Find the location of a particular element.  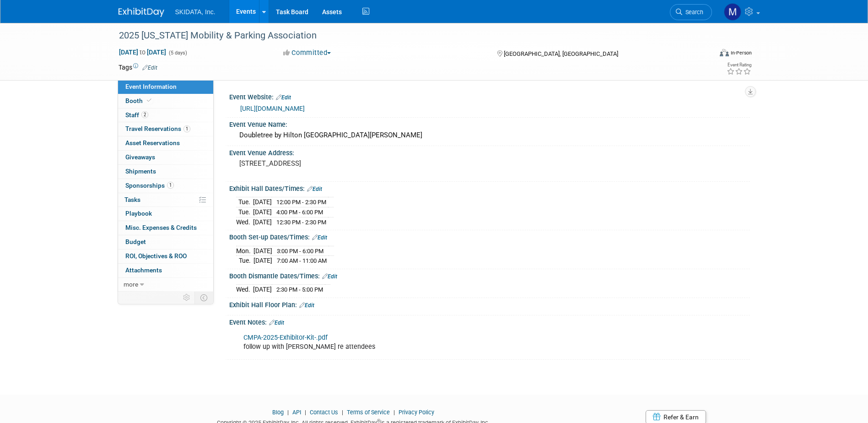

a: Tasks is located at coordinates (166, 200).